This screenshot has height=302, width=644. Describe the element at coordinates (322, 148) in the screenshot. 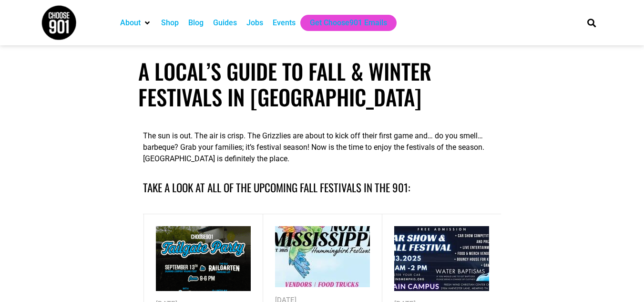

I see `p: The sun is out. The air is crisp. The Grizzlies are about to kick off their first game and… do yo...` at that location.